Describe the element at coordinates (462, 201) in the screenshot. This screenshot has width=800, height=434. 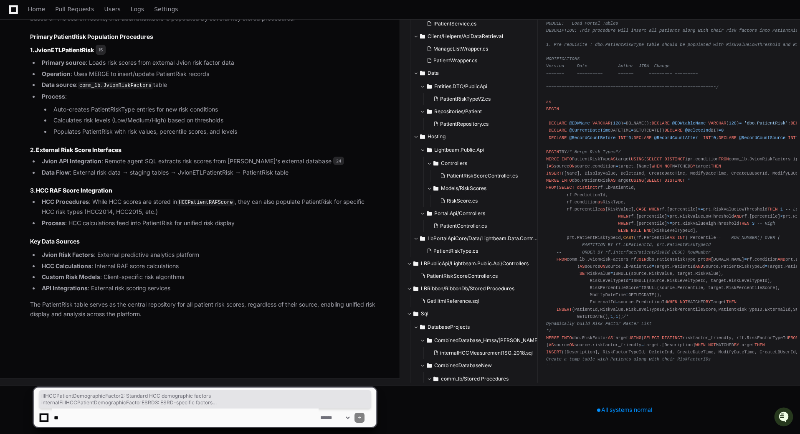
I see `span: RiskScore.cs` at that location.